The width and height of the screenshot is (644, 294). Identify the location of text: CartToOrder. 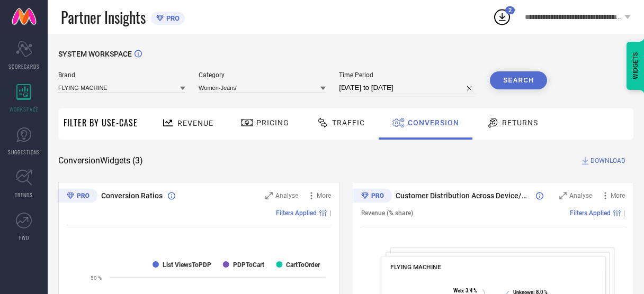
(303, 265).